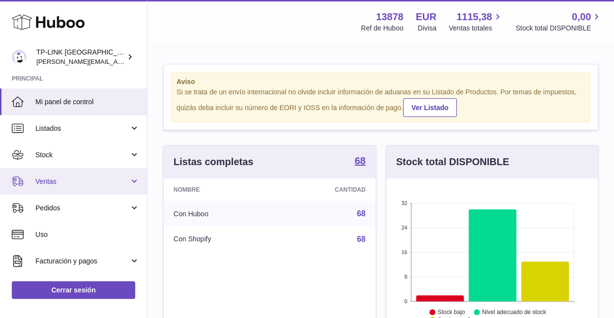 Image resolution: width=614 pixels, height=318 pixels. Describe the element at coordinates (404, 227) in the screenshot. I see `text: 24` at that location.